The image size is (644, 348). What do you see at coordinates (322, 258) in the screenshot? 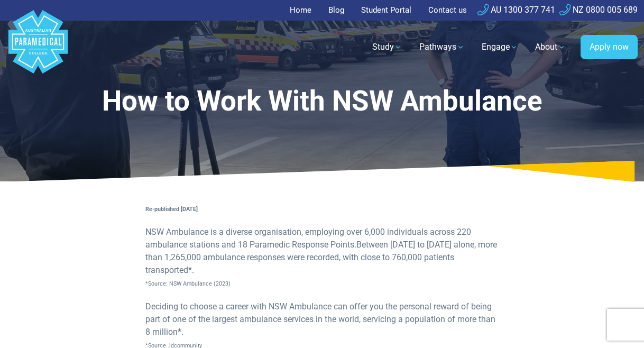
I see `p: NSW Ambulance is a diverse organisation, employing over 6,000 individuals across 220 ambulance st...` at bounding box center [322, 258].